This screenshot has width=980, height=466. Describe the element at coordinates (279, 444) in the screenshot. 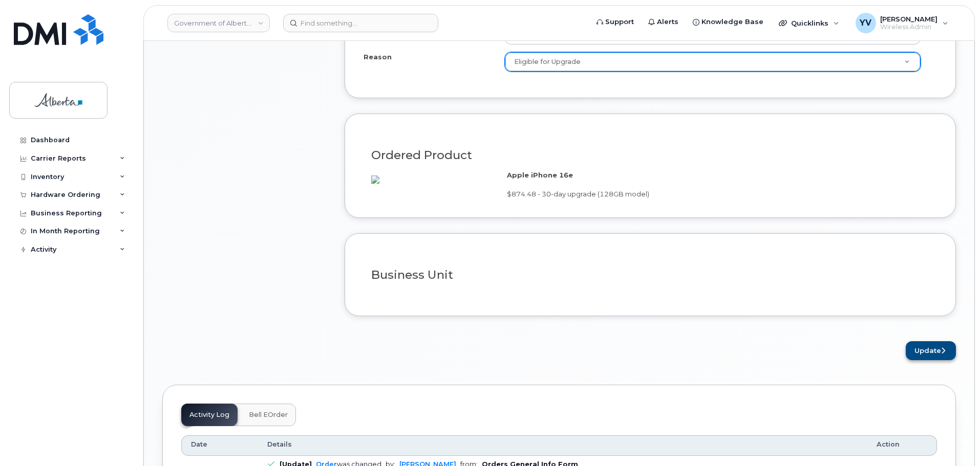

I see `span: Details` at that location.